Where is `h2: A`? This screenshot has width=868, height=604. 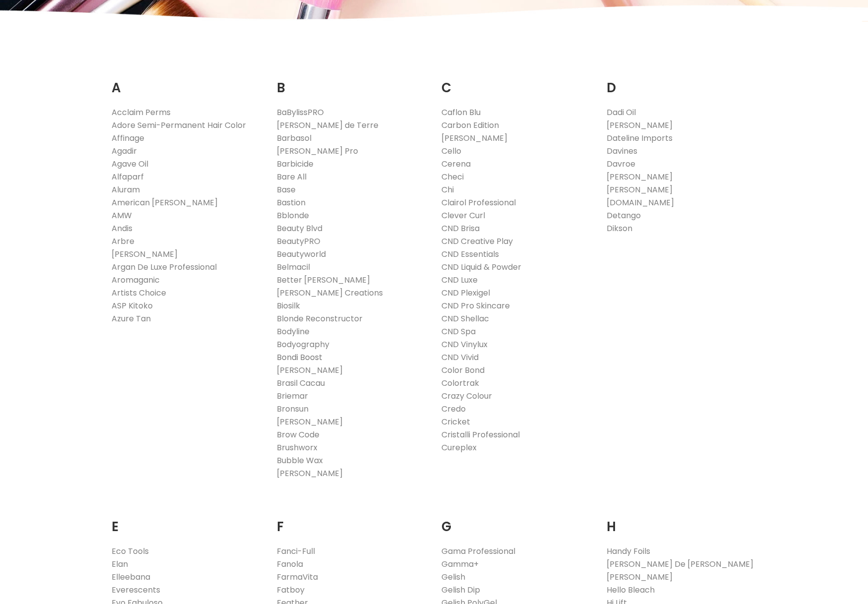 h2: A is located at coordinates (186, 81).